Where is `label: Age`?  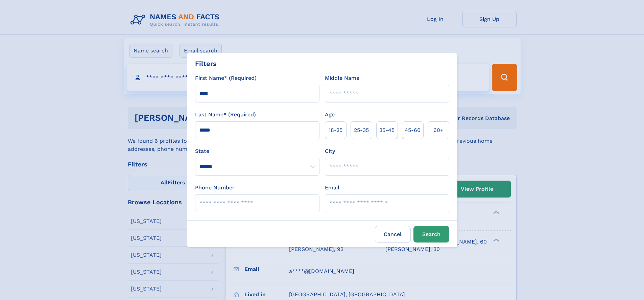 label: Age is located at coordinates (329, 115).